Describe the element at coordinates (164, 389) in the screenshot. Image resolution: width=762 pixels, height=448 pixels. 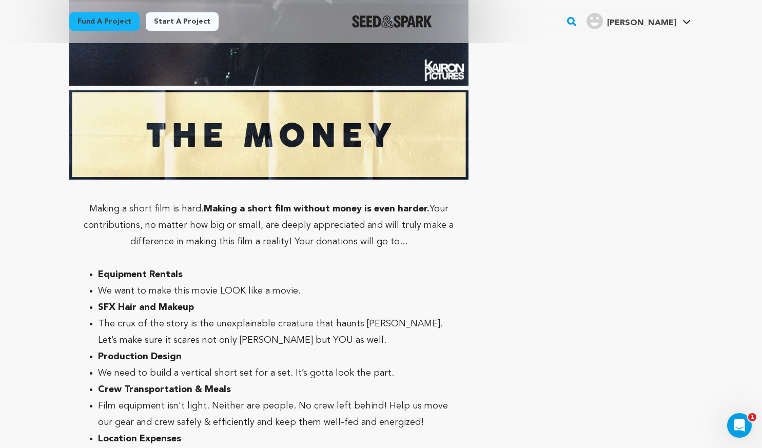
I see `strong: Crew Transportation & Meals` at that location.